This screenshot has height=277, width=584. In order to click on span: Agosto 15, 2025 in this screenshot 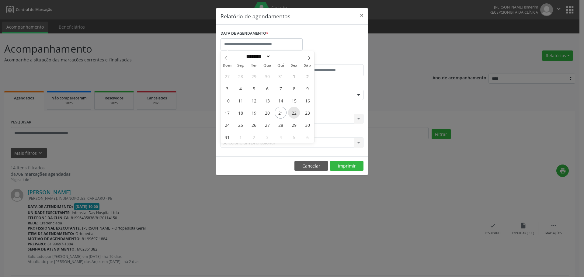, I will do `click(294, 100)`.